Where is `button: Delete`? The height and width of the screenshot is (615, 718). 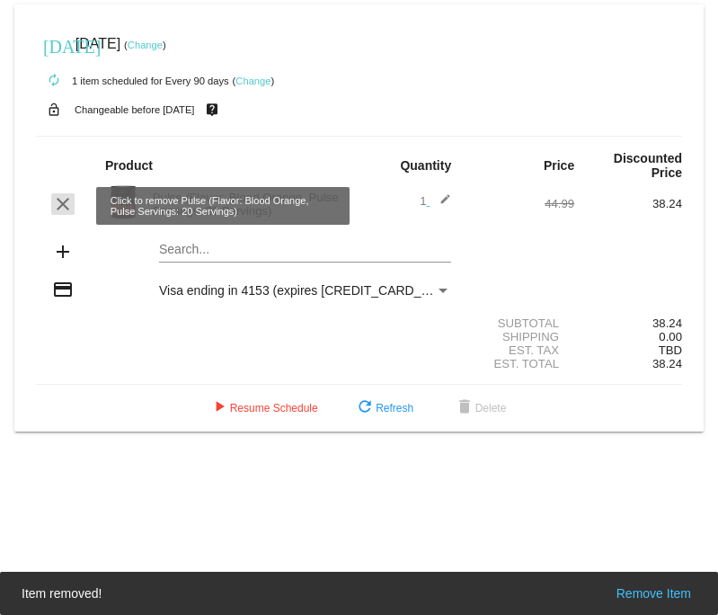 button: Delete is located at coordinates (480, 408).